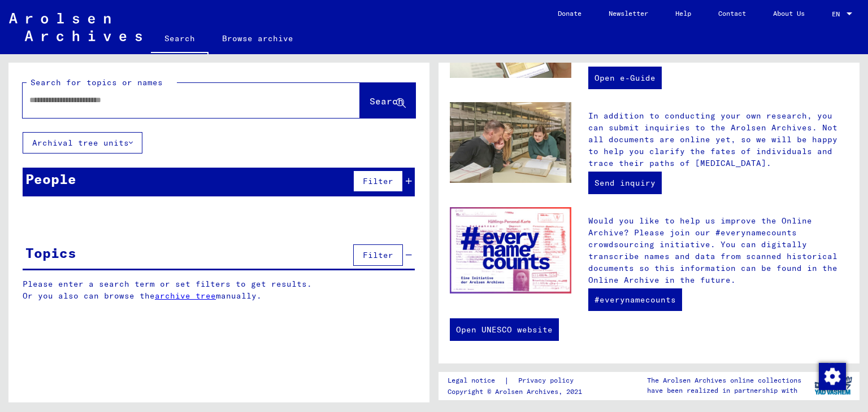 The width and height of the screenshot is (868, 412). What do you see at coordinates (51, 253) in the screenshot?
I see `div: Topics` at bounding box center [51, 253].